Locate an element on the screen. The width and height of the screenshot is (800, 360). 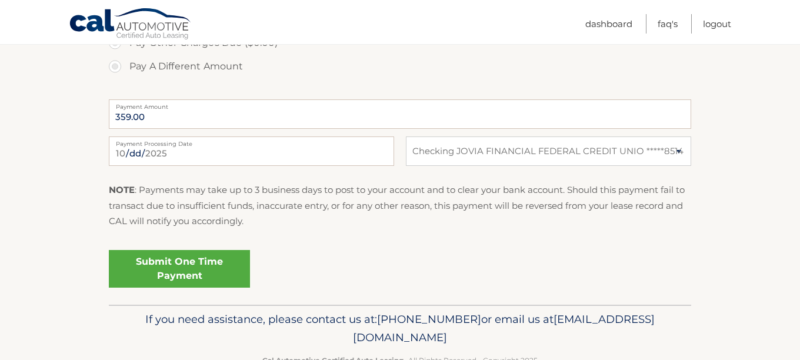
a: Dashboard is located at coordinates (608, 24).